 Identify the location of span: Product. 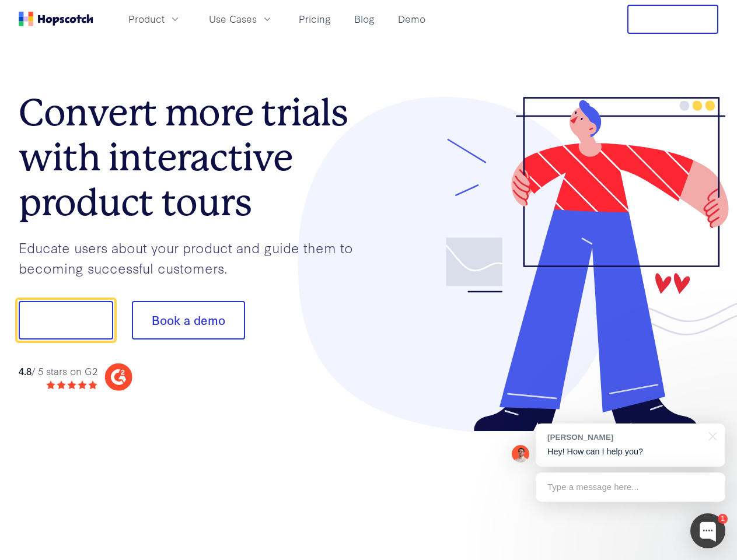
(146, 19).